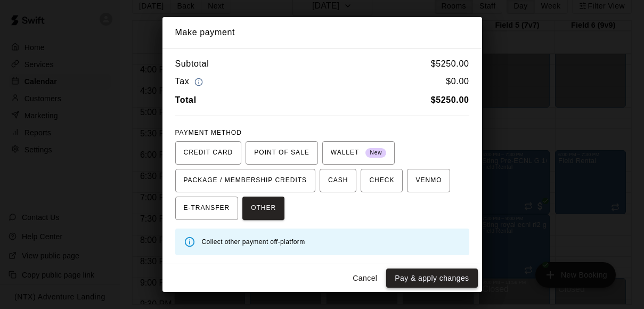  What do you see at coordinates (207, 208) in the screenshot?
I see `span: E-TRANSFER` at bounding box center [207, 208].